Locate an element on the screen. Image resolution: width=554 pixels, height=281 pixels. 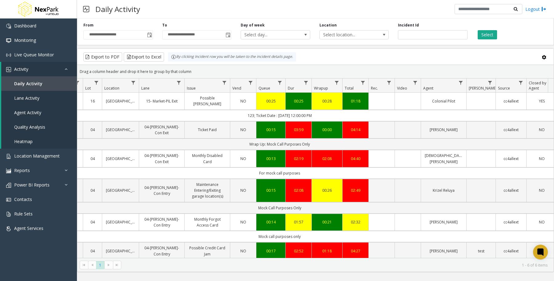
a: Agent Activity is located at coordinates (39, 112).